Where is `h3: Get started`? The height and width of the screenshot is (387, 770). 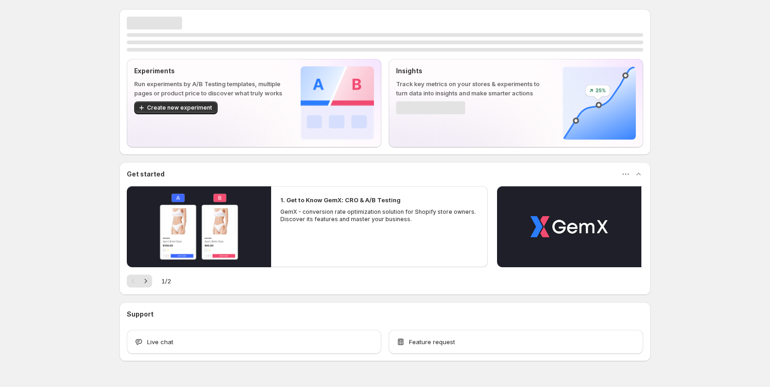 h3: Get started is located at coordinates (146, 174).